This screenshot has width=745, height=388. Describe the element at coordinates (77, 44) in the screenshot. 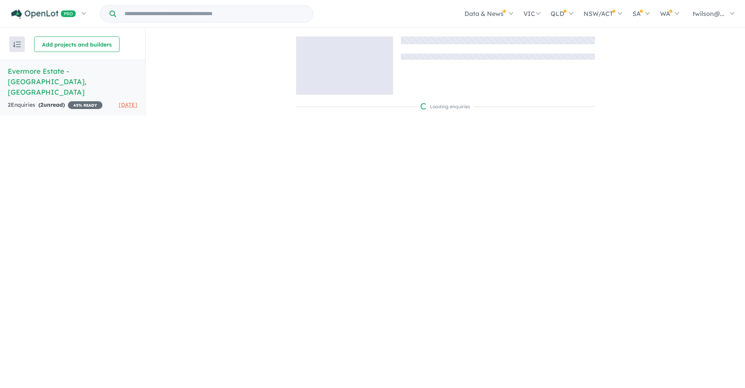

I see `button: Add projects and builders` at that location.